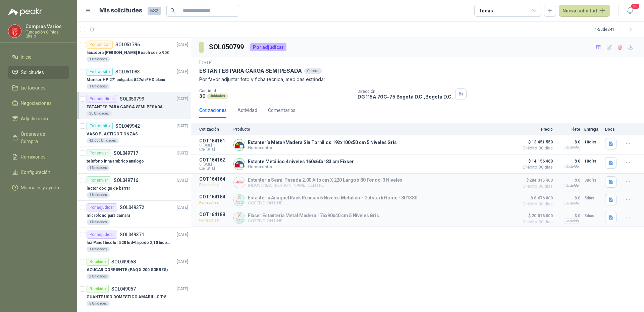 The image size is (644, 312). I want to click on span: $ 20.016.000, so click(536, 216).